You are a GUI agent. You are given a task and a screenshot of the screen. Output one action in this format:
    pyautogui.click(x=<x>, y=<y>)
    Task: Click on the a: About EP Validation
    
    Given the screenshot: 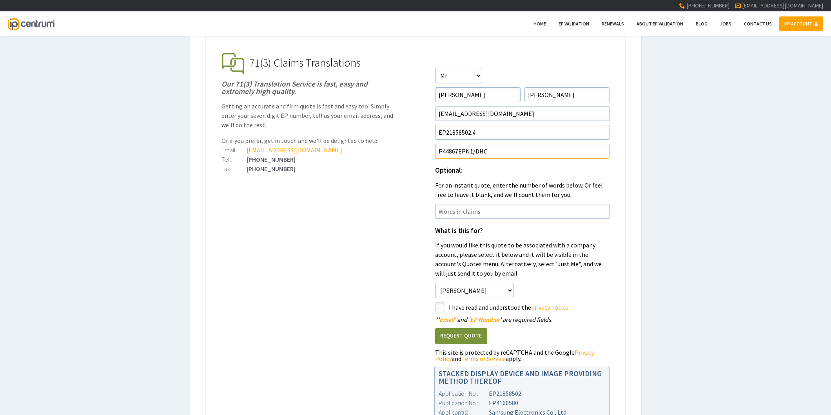 What is the action you would take?
    pyautogui.click(x=659, y=24)
    